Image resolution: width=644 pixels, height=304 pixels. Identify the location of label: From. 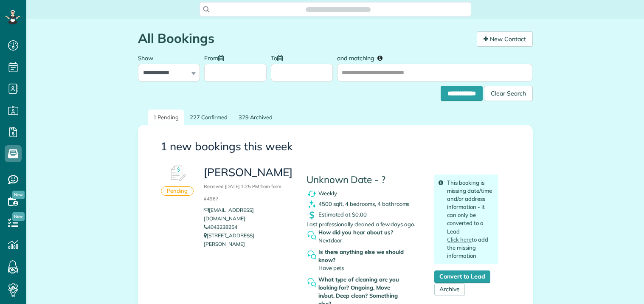
(216, 58).